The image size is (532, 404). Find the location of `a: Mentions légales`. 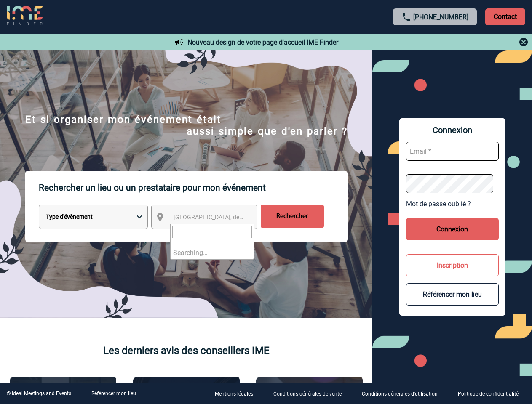

a: Mentions légales is located at coordinates (237, 393).